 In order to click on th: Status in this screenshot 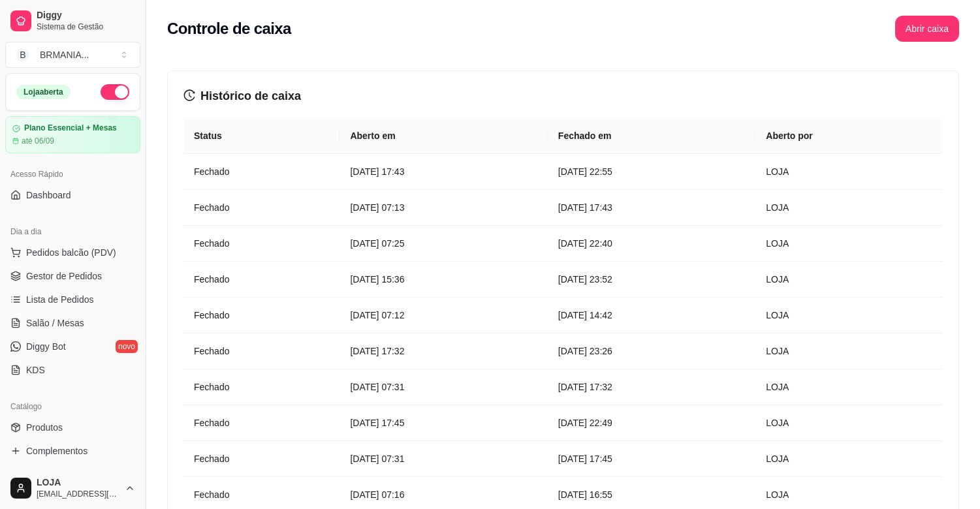, I will do `click(261, 136)`.